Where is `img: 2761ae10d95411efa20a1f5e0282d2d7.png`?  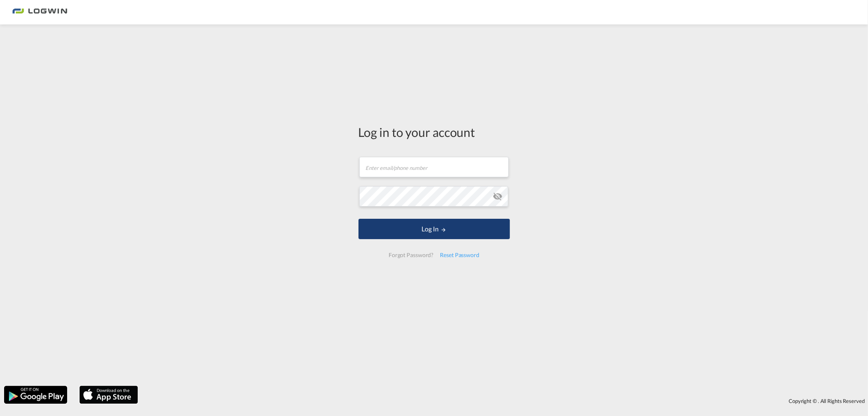
img: 2761ae10d95411efa20a1f5e0282d2d7.png is located at coordinates (39, 12).